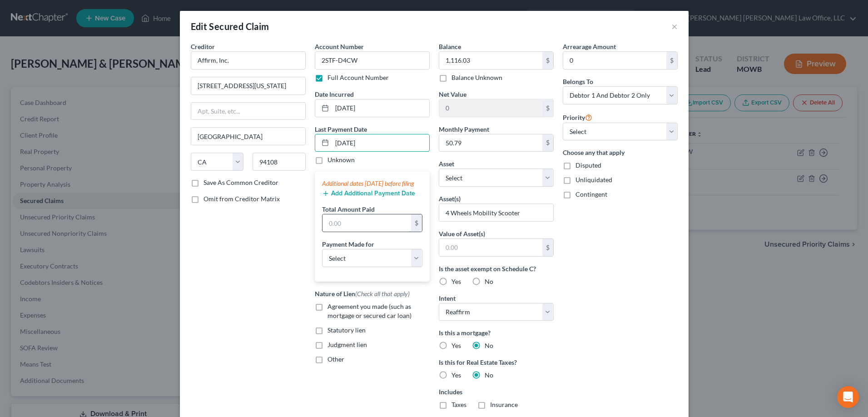 Image resolution: width=868 pixels, height=417 pixels. I want to click on label: Value of Asset(s), so click(462, 233).